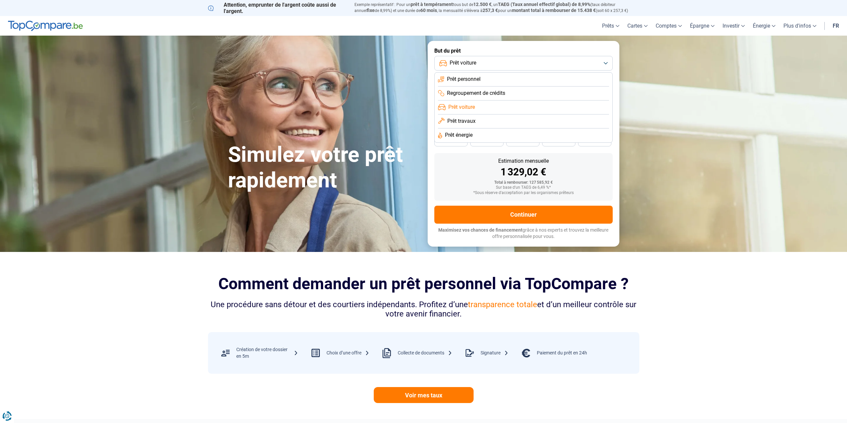 The image size is (847, 423). What do you see at coordinates (495, 353) in the screenshot?
I see `div: Signature` at bounding box center [495, 353].